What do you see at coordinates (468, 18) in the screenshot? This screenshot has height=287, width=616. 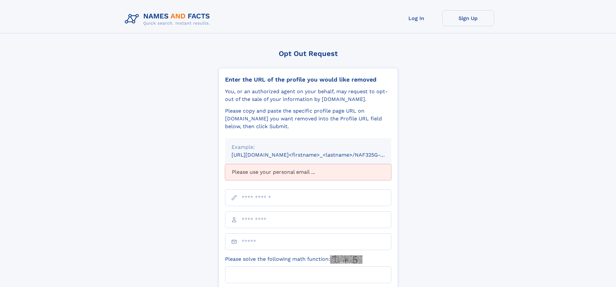 I see `a: Sign Up` at bounding box center [468, 18].